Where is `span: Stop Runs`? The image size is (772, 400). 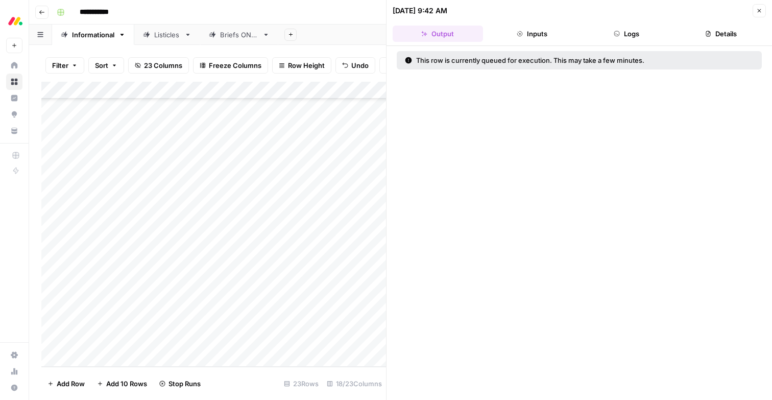
span: Stop Runs is located at coordinates (184, 383).